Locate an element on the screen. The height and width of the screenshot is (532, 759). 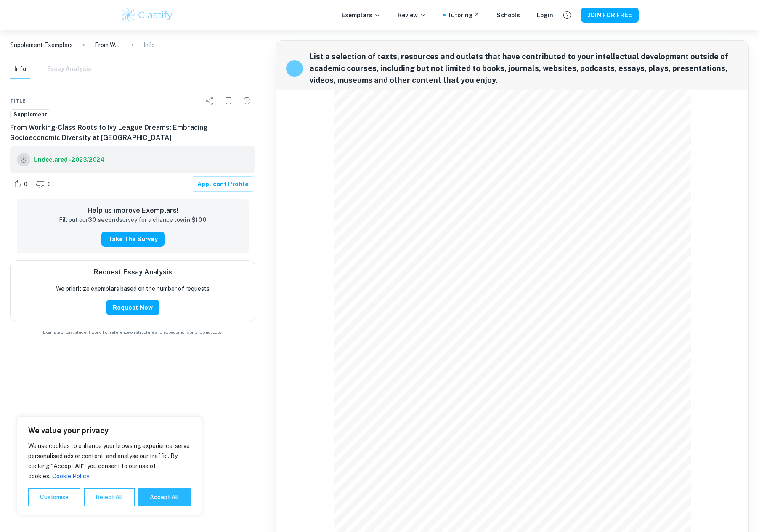
button: Help and Feedback is located at coordinates (567, 15).